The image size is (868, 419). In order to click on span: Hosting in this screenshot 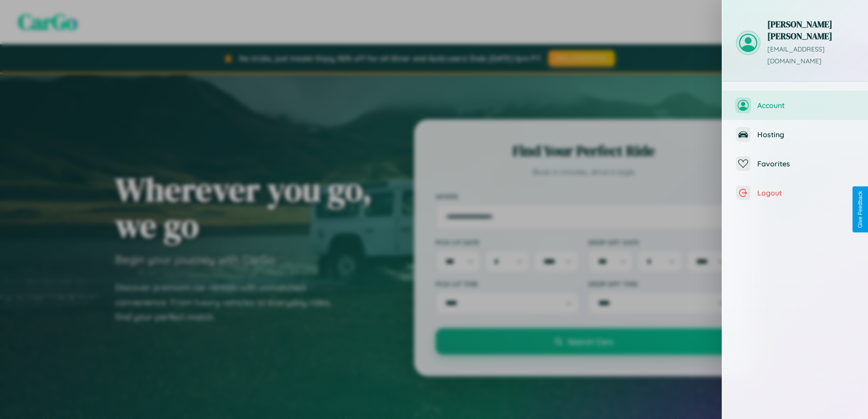, I will do `click(806, 134)`.